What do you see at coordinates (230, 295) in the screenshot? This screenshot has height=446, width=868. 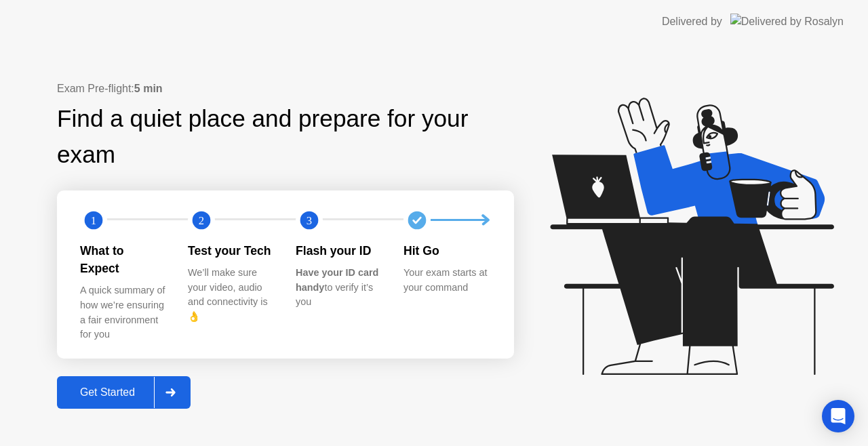 I see `div: We’ll make sure your video, audio and connectivity is 👌` at bounding box center [230, 295].